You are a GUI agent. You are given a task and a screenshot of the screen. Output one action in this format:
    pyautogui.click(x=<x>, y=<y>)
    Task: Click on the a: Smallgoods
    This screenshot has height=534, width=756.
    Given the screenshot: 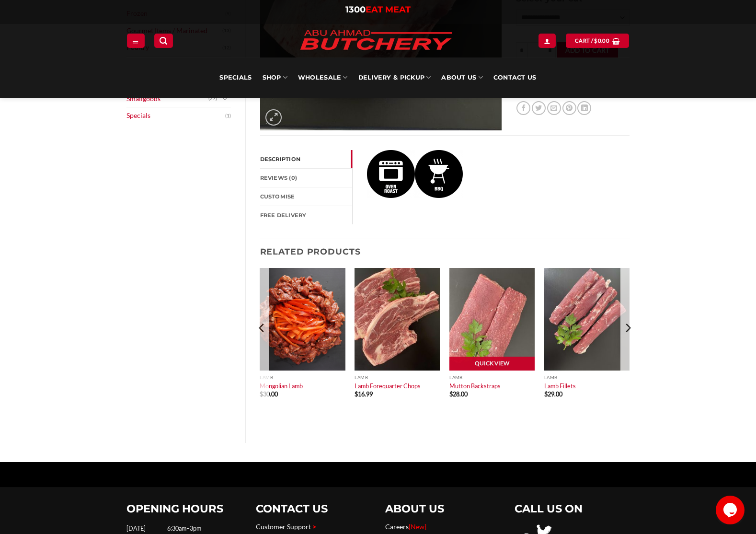 What is the action you would take?
    pyautogui.click(x=167, y=99)
    